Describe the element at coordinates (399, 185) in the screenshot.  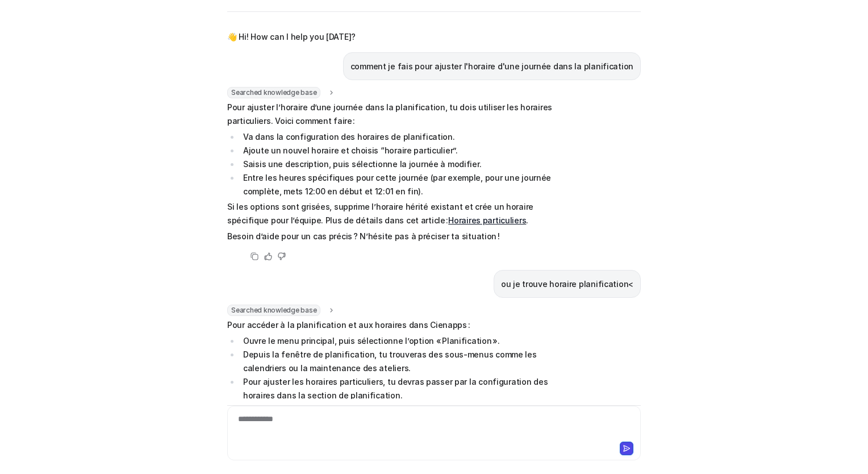
I see `li: Entre les heures spécifiques pour cette journée (par exemple, pour une journée complète, mets 12:...` at that location.